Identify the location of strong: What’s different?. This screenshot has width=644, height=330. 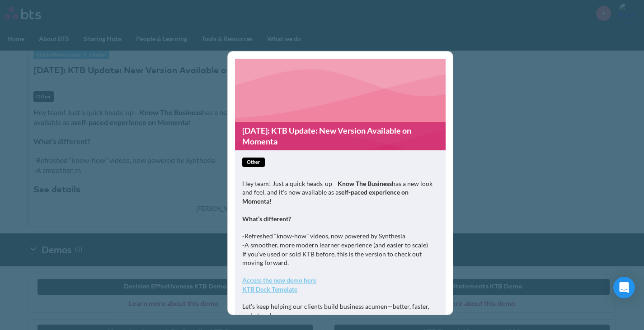
(266, 218).